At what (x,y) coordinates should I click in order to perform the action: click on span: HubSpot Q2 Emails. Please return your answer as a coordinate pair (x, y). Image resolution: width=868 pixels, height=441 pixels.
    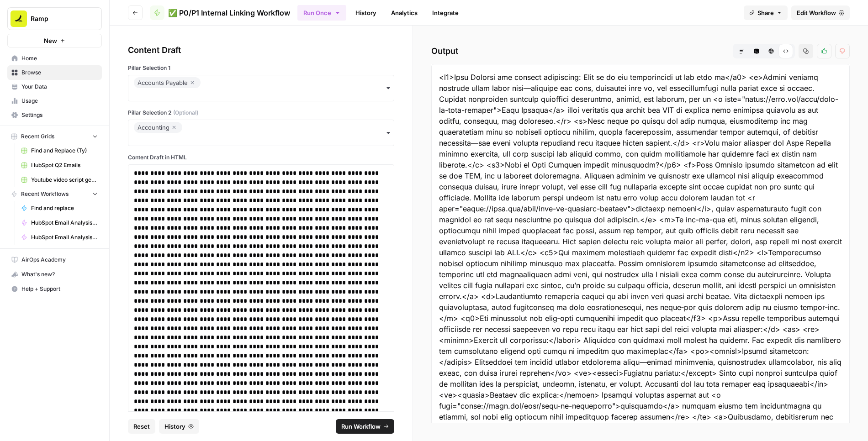
    Looking at the image, I should click on (65, 165).